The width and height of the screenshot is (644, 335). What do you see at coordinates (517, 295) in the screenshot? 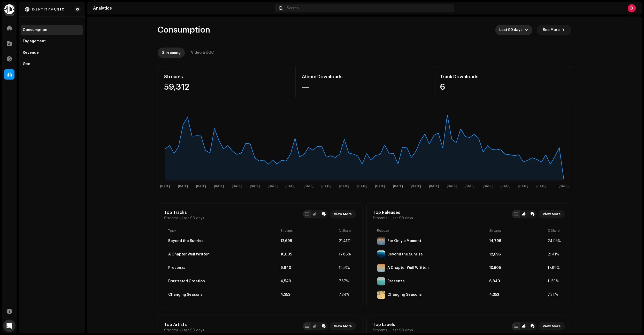
I see `div: 4,353` at bounding box center [517, 295].